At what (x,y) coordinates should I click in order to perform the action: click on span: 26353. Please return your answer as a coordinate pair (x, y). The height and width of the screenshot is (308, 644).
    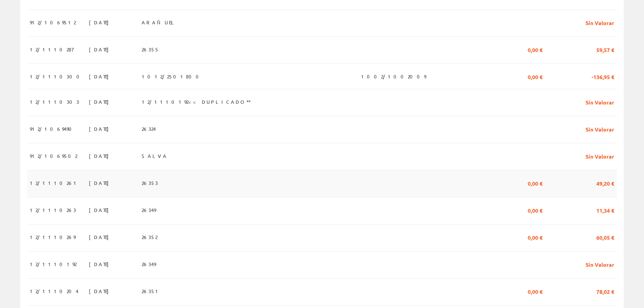
    Looking at the image, I should click on (150, 183).